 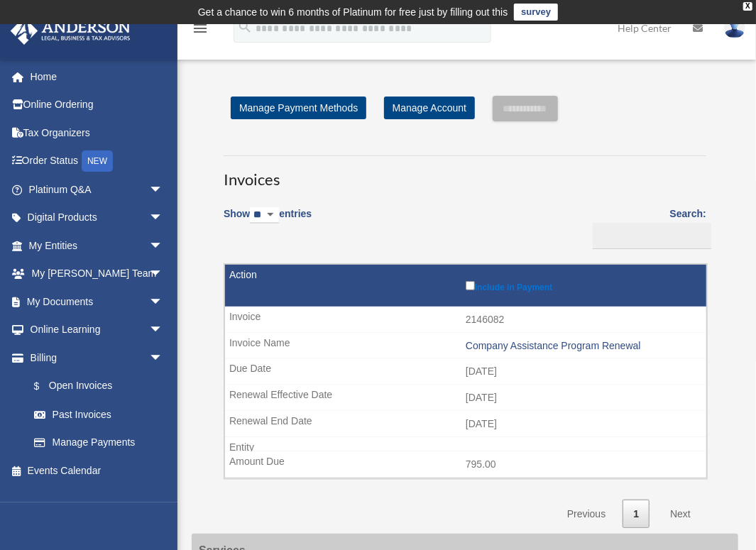 What do you see at coordinates (465, 321) in the screenshot?
I see `td: 2146082` at bounding box center [465, 321].